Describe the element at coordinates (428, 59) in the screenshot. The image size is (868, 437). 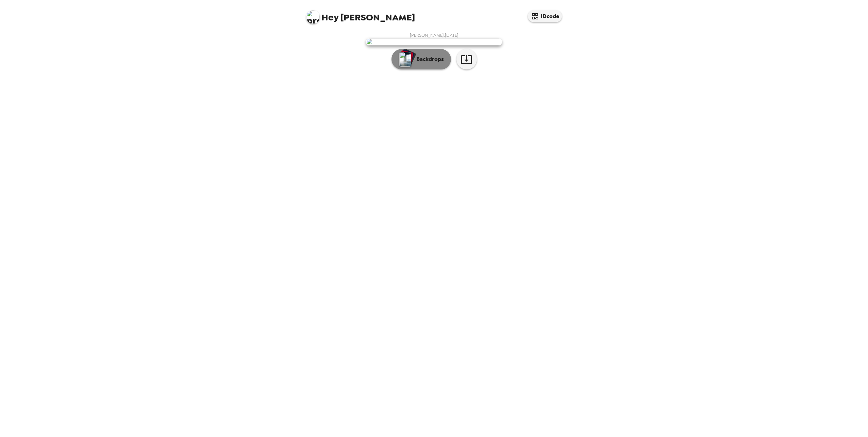
I see `p: Backdrops` at that location.